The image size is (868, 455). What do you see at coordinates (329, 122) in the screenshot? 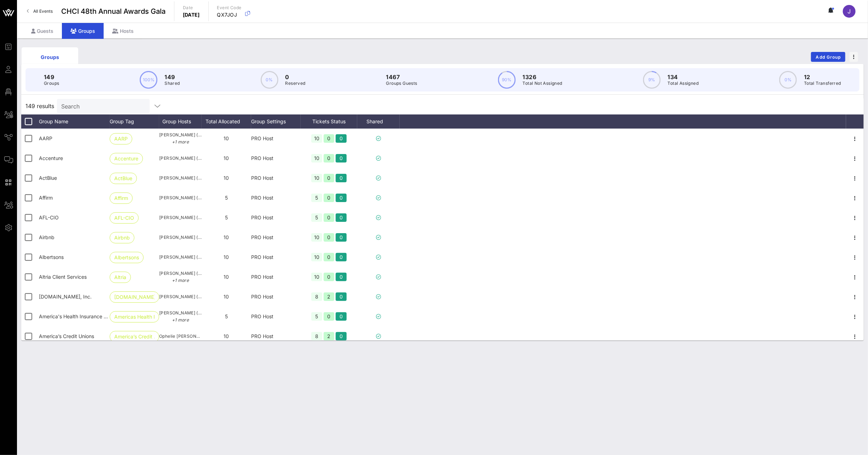
I see `div: Tickets Status` at bounding box center [329, 122].